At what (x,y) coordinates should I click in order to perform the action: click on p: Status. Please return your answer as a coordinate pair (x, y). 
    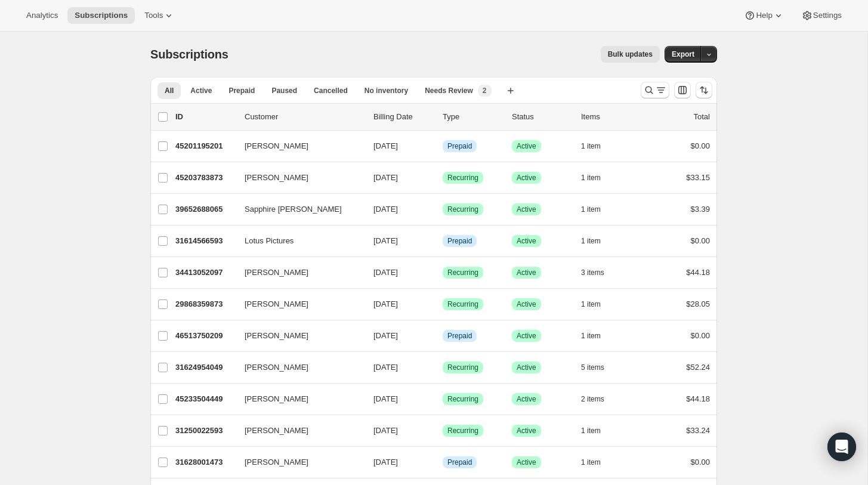
    Looking at the image, I should click on (541, 117).